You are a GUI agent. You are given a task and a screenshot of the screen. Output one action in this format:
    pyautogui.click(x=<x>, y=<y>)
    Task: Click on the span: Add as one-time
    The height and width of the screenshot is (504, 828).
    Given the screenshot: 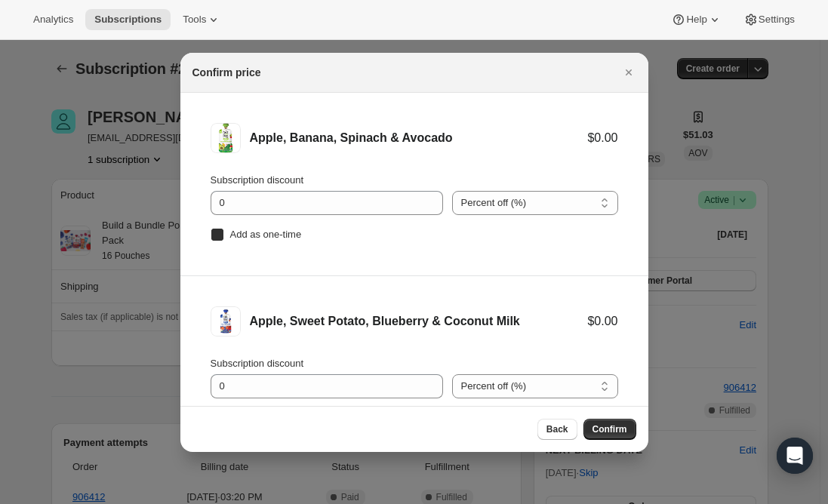 What is the action you would take?
    pyautogui.click(x=266, y=234)
    